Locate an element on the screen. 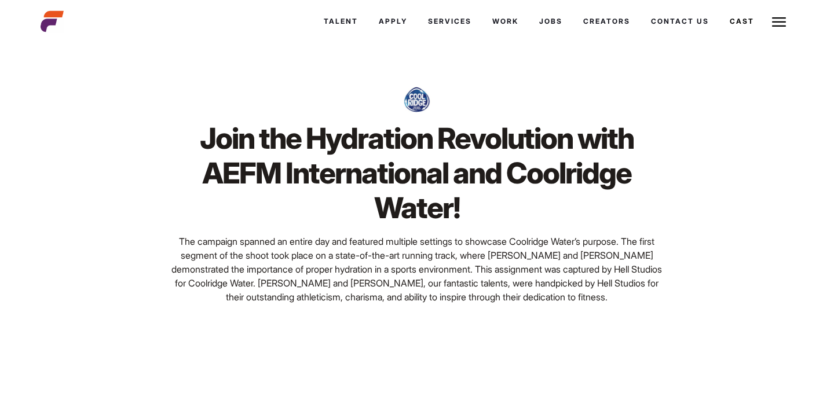 This screenshot has width=834, height=393. p: The campaign spanned an entire day and featured multiple settings to showcase Coolridge Water’s p... is located at coordinates (416, 269).